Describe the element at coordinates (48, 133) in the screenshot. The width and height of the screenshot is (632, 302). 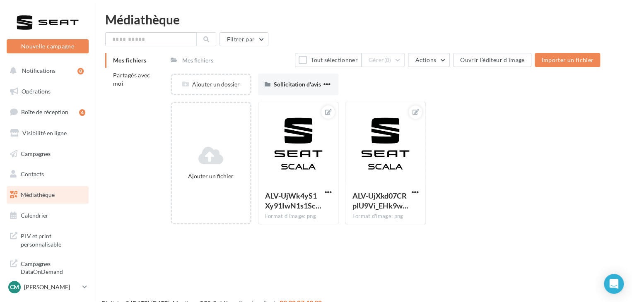
I see `a: Visibilité en ligne` at that location.